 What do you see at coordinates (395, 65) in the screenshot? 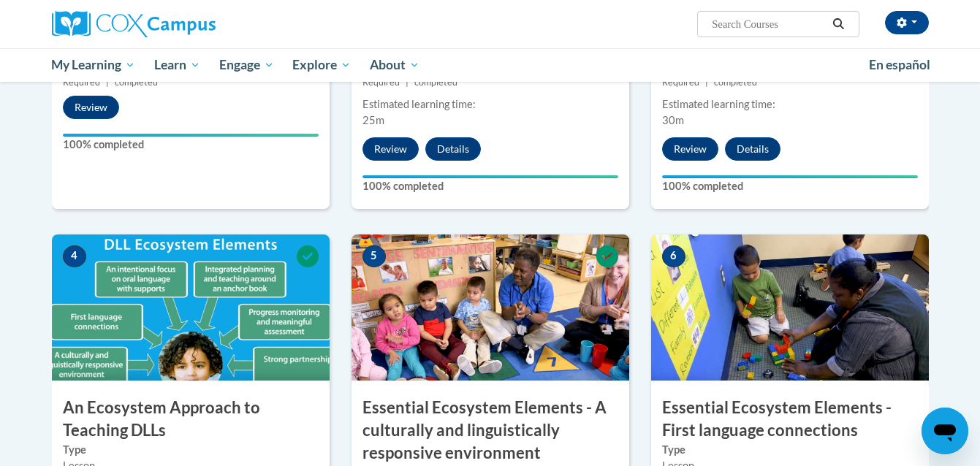
I see `span: About` at bounding box center [395, 65].